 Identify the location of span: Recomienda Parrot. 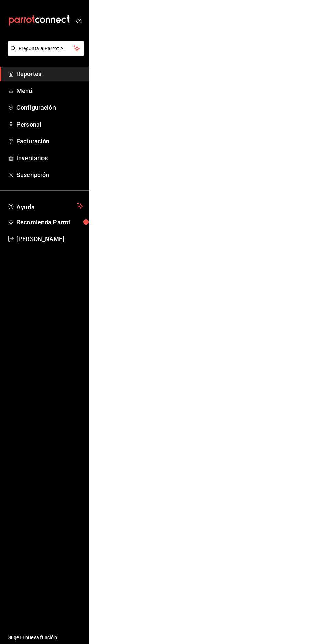
(50, 222).